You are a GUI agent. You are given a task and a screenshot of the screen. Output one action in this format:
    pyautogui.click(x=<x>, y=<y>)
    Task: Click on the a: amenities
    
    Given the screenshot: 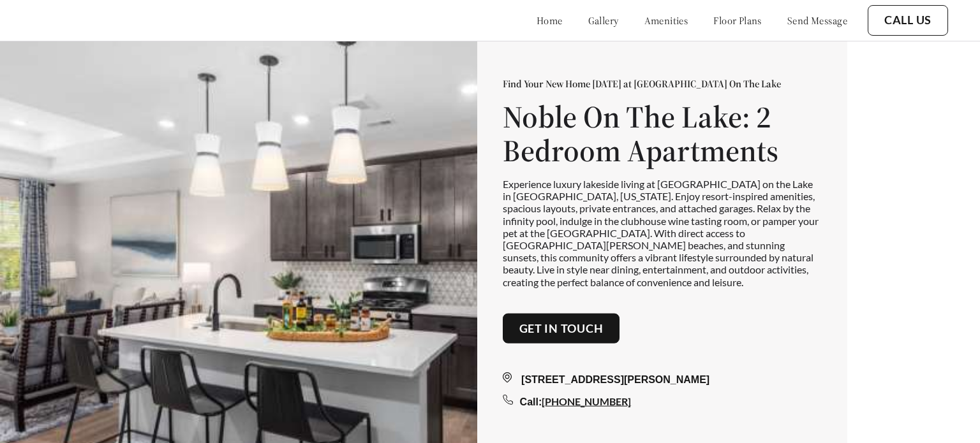 What is the action you would take?
    pyautogui.click(x=666, y=20)
    